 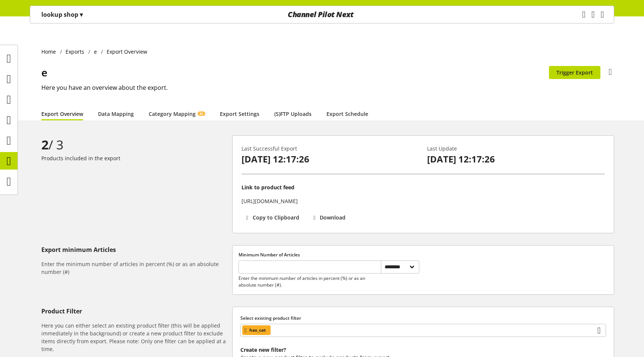 What do you see at coordinates (48, 52) in the screenshot?
I see `span: Home` at bounding box center [48, 52].